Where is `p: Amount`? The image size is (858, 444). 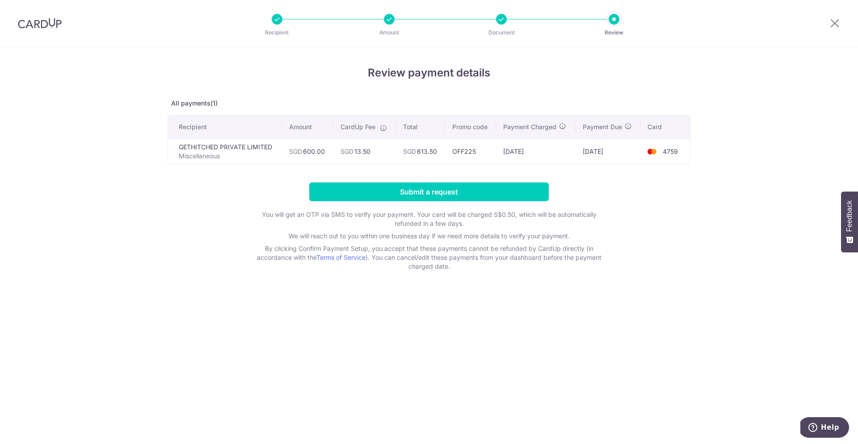 p: Amount is located at coordinates (389, 33).